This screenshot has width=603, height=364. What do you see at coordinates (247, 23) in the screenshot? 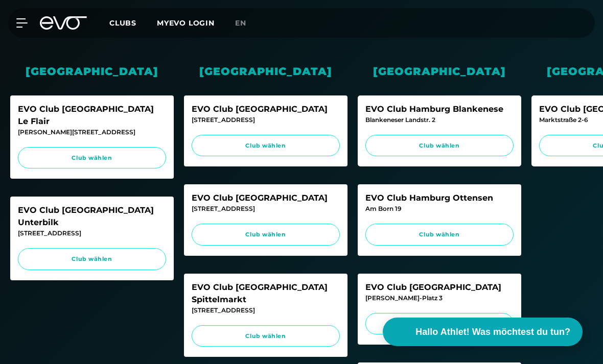
I see `a: en` at bounding box center [247, 23].